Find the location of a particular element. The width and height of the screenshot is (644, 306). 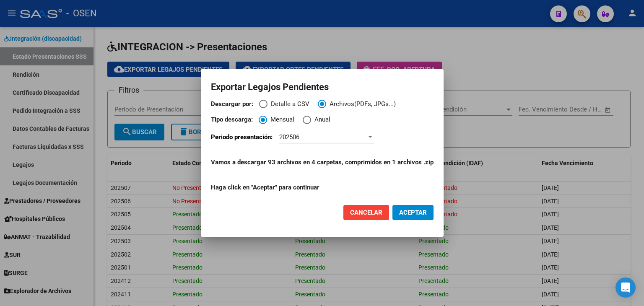

p: Haga click en "Aceptar" para continuar is located at coordinates (322, 175).